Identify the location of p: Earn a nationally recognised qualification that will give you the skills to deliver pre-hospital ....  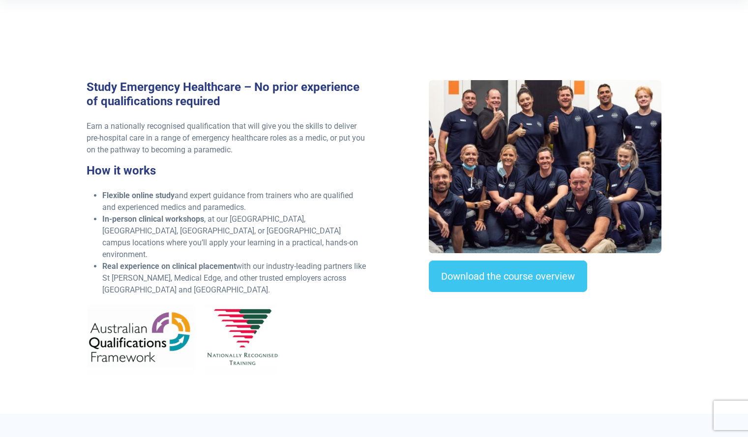
(227, 138).